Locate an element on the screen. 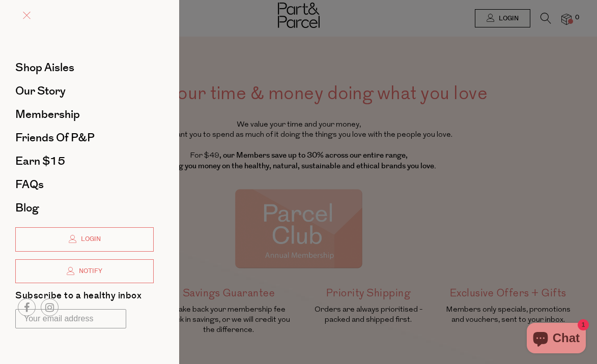 The image size is (597, 364). a: Friends of P&P is located at coordinates (85, 138).